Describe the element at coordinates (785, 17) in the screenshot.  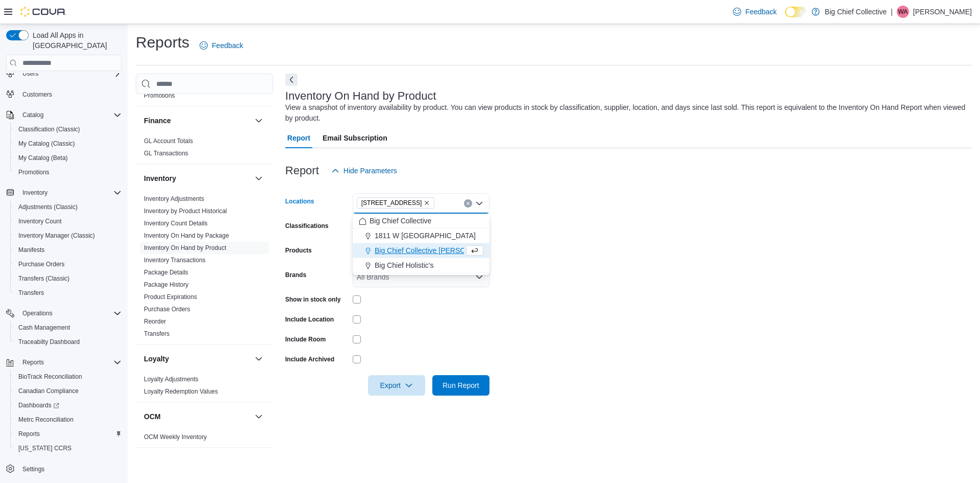
I see `span: Dark Mode` at that location.